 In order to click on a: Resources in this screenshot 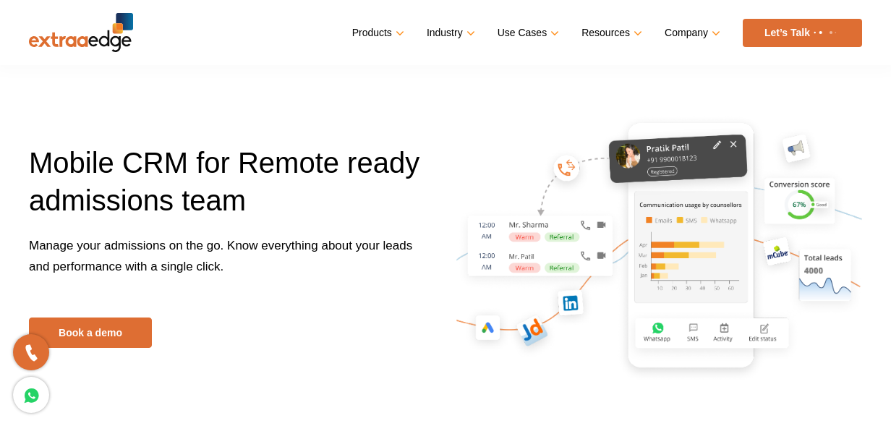, I will do `click(610, 33)`.